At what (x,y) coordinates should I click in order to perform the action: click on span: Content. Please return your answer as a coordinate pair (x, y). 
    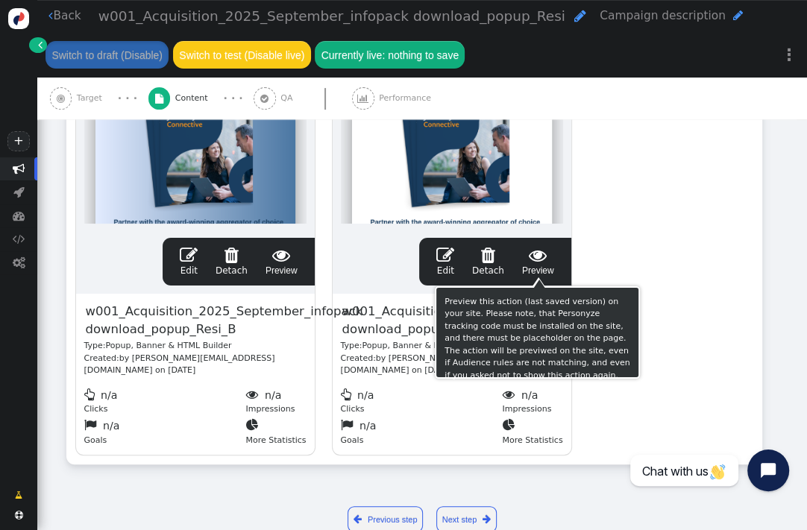
    Looking at the image, I should click on (194, 98).